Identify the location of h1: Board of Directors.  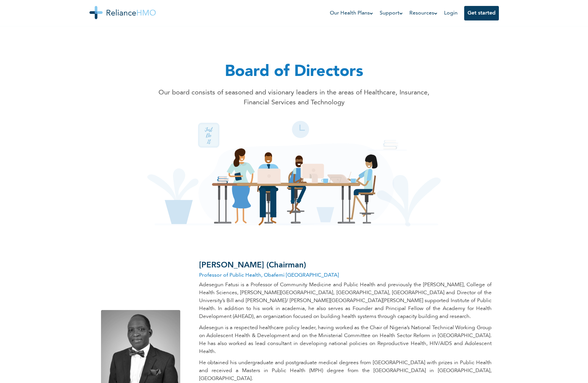
(294, 72).